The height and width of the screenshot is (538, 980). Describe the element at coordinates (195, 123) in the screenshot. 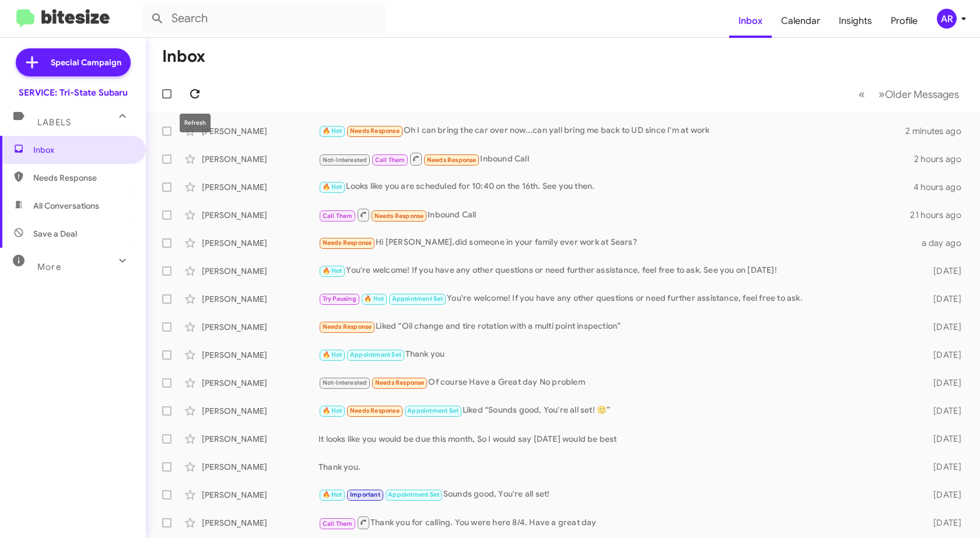

I see `div: Refresh` at that location.